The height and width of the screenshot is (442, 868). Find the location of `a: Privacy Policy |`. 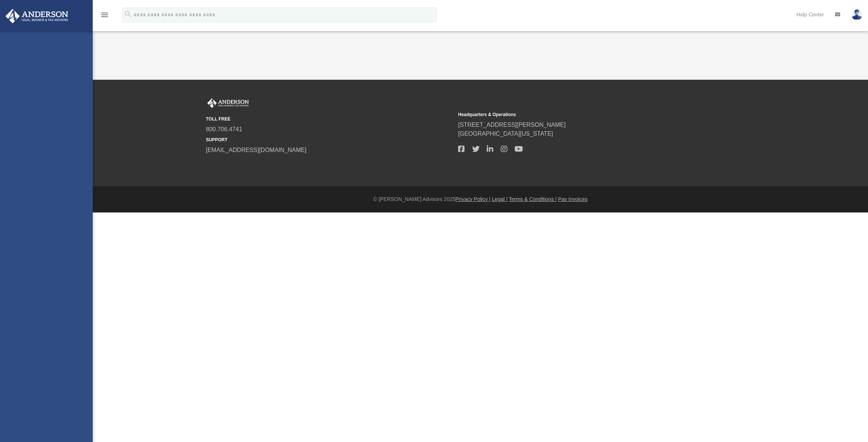

a: Privacy Policy | is located at coordinates (473, 199).